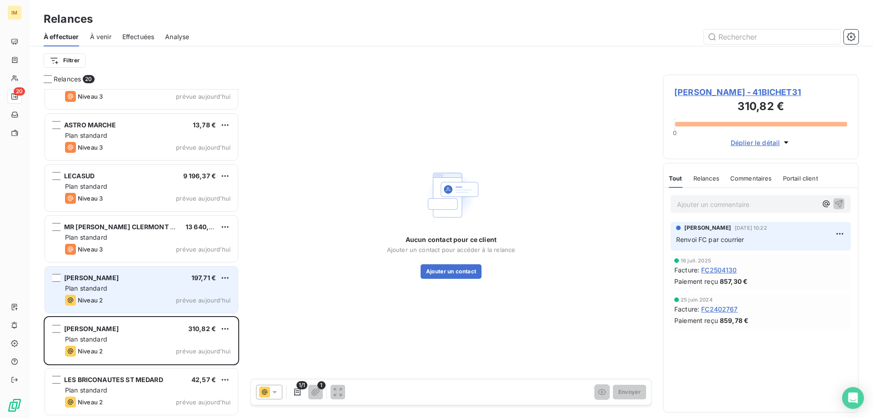 This screenshot has height=418, width=873. I want to click on h3: Relances, so click(68, 19).